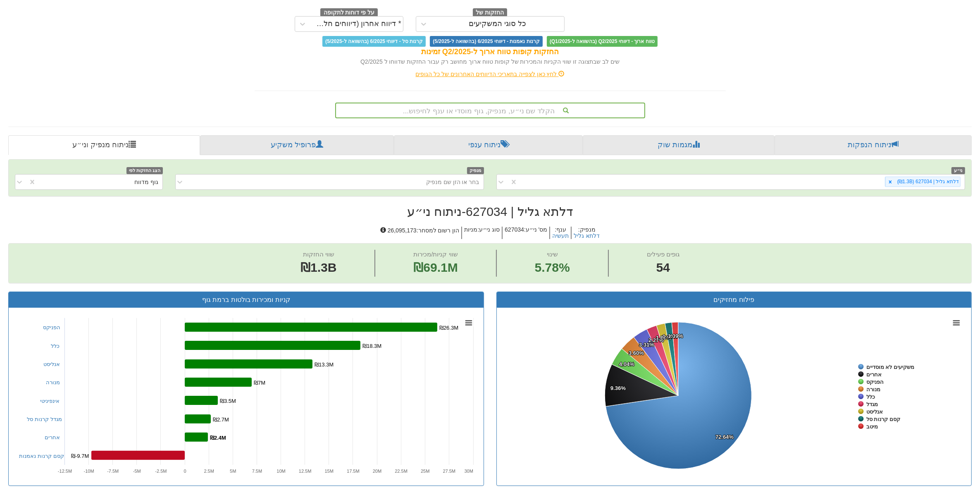 This screenshot has width=980, height=493. Describe the element at coordinates (228, 401) in the screenshot. I see `tspan: ₪3.5M` at that location.